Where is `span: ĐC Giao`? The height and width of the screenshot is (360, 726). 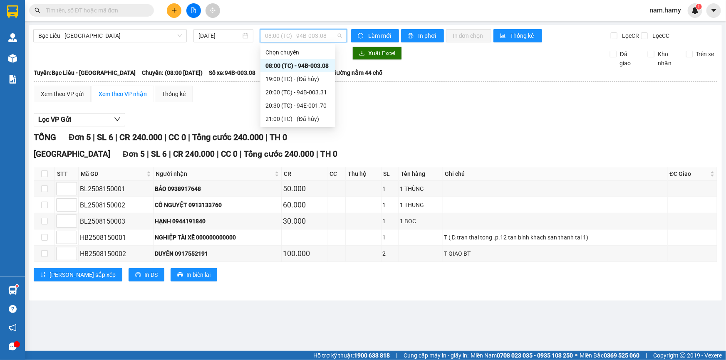 span: ĐC Giao is located at coordinates (689, 174).